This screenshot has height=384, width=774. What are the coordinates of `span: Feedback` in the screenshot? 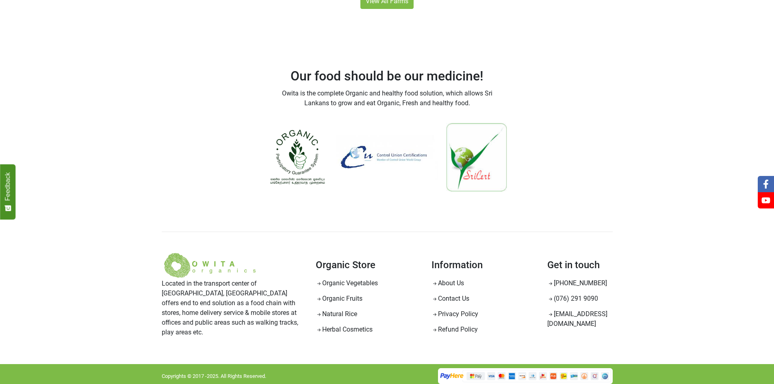 It's located at (8, 186).